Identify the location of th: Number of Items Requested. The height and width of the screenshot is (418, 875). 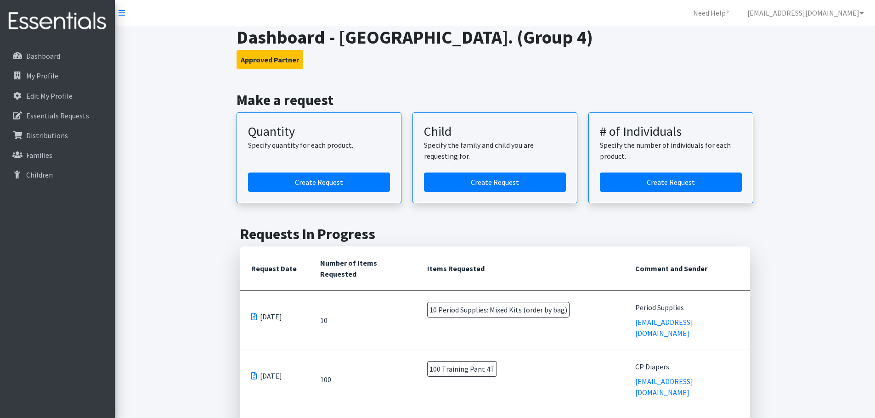
(363, 269).